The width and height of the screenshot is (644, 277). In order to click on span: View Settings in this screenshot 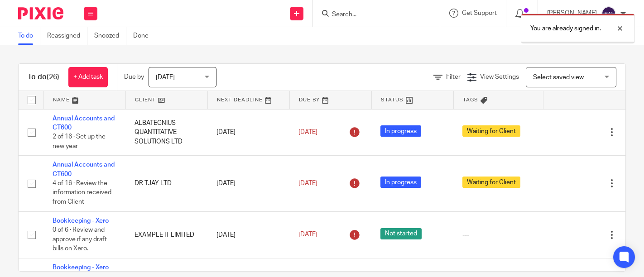, I will do `click(499, 77)`.